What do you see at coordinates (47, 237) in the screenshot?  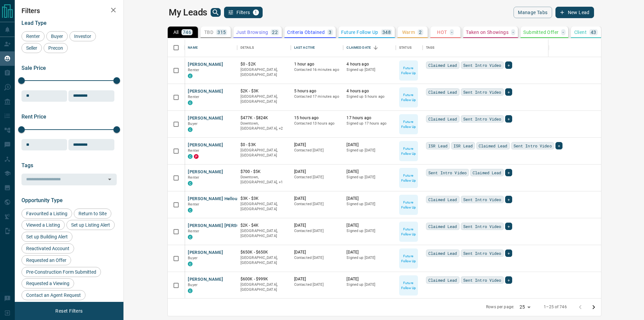 I see `span: Set up Building Alert` at bounding box center [47, 237].